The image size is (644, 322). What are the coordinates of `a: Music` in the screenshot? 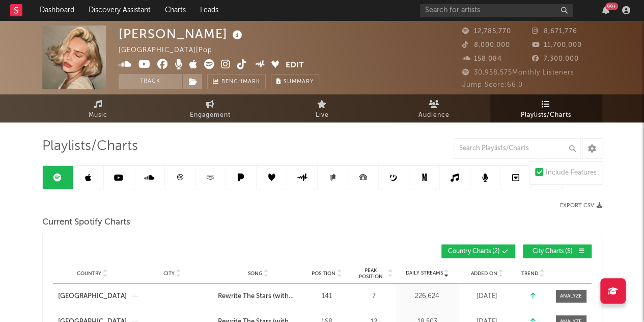 It's located at (99, 108).